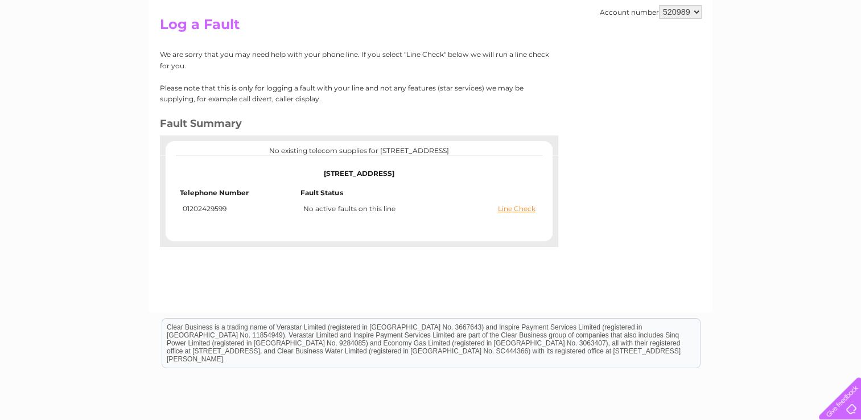  Describe the element at coordinates (651, 12) in the screenshot. I see `div: Account number` at that location.